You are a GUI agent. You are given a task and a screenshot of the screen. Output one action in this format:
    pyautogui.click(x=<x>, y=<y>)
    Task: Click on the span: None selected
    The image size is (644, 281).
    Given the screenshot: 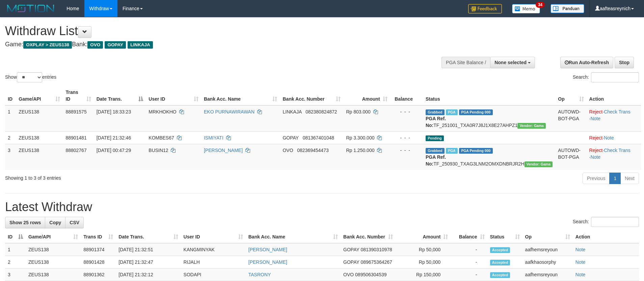 What is the action you would take?
    pyautogui.click(x=510, y=62)
    